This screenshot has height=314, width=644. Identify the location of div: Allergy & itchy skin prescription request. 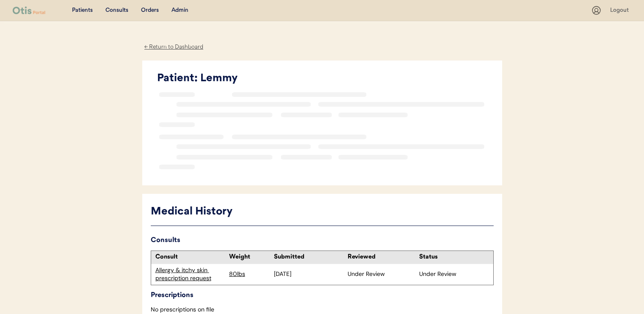
(190, 274).